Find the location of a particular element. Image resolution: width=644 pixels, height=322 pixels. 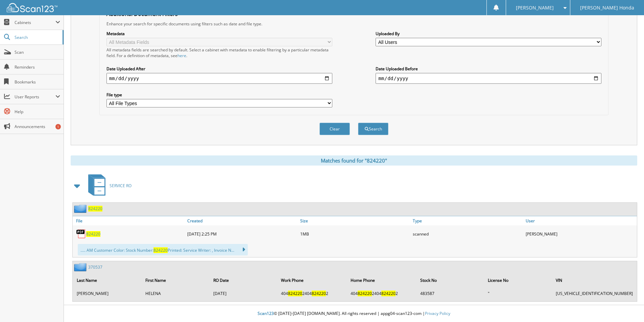

span: Reminders is located at coordinates (37, 67).